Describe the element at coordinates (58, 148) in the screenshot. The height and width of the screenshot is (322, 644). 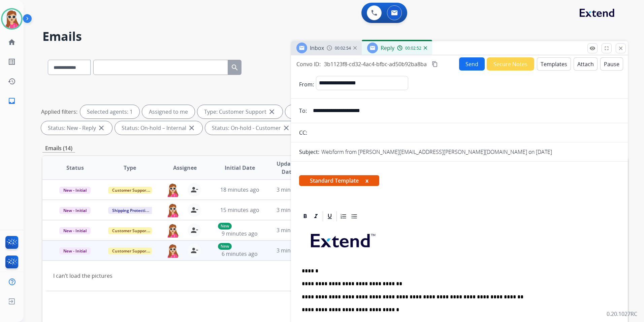
I see `p: Emails (14)` at that location.